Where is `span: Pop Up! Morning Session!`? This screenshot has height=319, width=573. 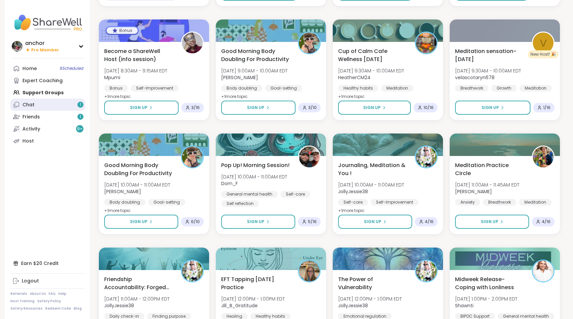 span: Pop Up! Morning Session! is located at coordinates (255, 165).